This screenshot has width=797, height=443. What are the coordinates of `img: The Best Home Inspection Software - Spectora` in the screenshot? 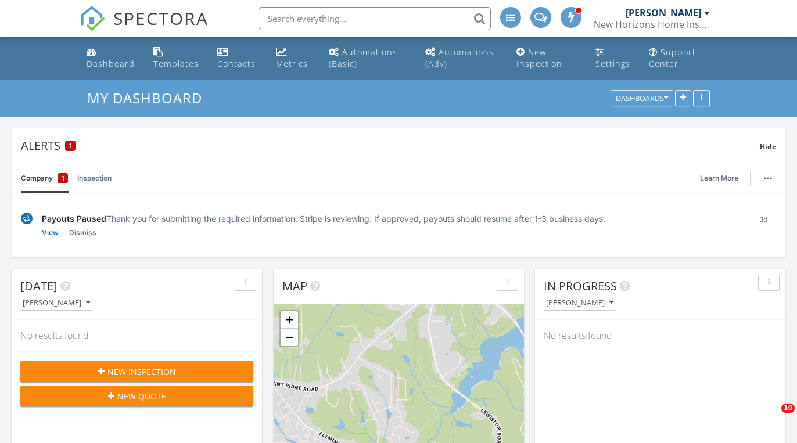 It's located at (92, 19).